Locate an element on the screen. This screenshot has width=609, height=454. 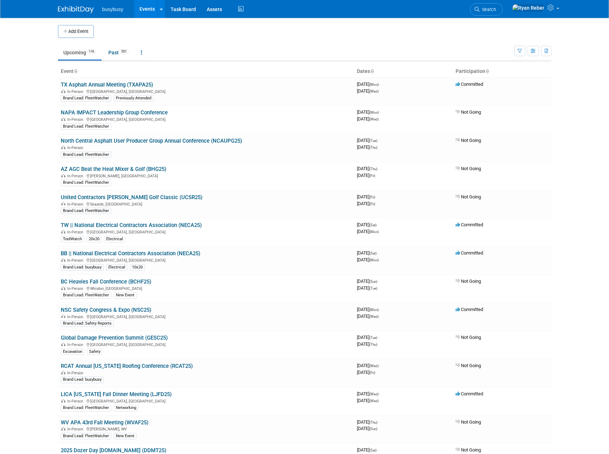
span: (Tue) is located at coordinates (373, 141).